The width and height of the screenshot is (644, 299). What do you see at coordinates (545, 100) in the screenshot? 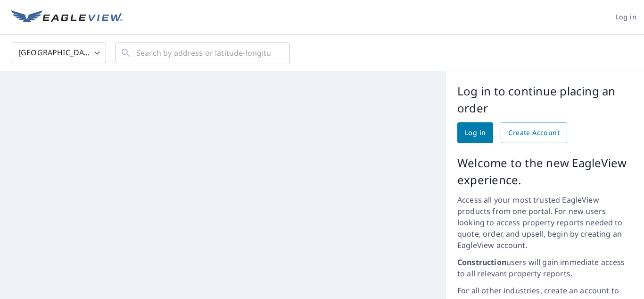
I see `p: Log in to continue placing an order` at bounding box center [545, 100].